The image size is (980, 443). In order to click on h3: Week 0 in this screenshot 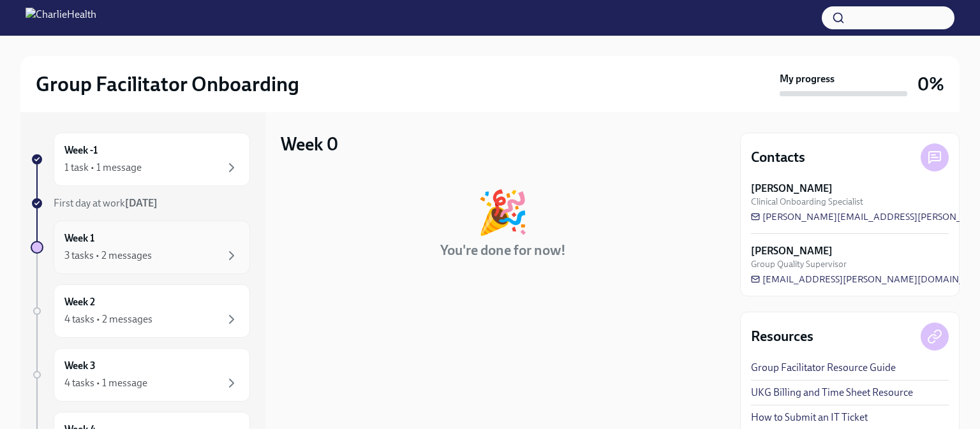, I will do `click(309, 144)`.